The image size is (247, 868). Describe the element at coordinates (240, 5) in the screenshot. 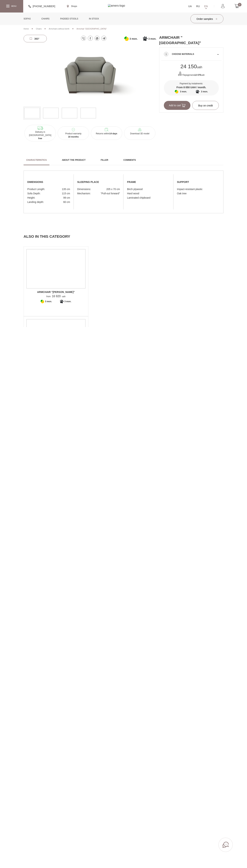

I see `span: 0` at that location.